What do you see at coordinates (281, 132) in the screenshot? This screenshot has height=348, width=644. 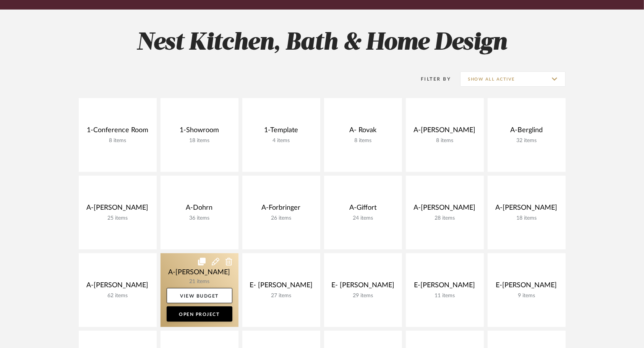 I see `div: 1-Template` at bounding box center [281, 132].